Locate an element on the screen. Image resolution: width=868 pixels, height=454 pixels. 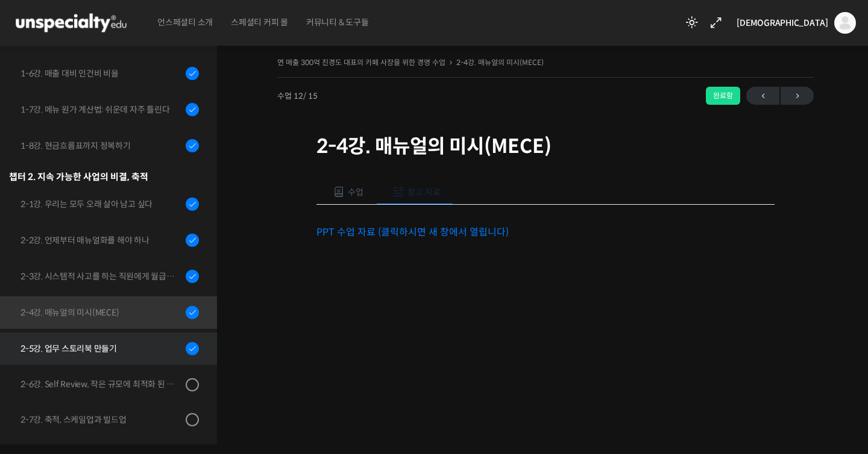
span: 참고 자료 is located at coordinates (424, 192).